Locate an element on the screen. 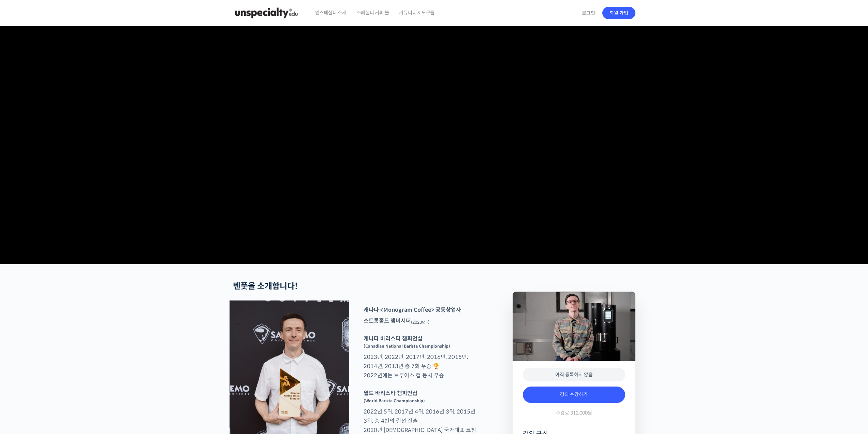 The width and height of the screenshot is (868, 434). strong: 스트롱홀드 앰버서더 is located at coordinates (387, 321).